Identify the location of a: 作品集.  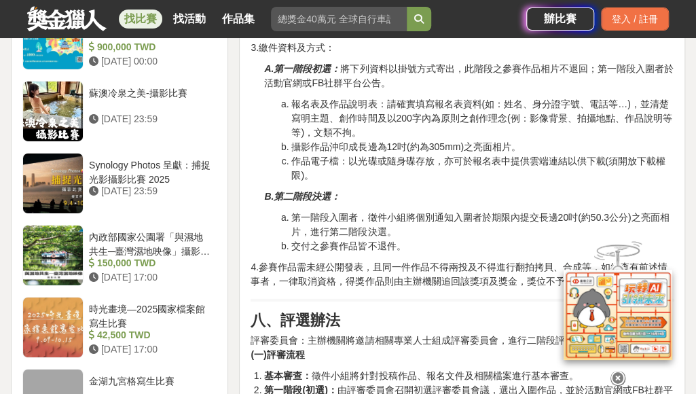
(238, 19).